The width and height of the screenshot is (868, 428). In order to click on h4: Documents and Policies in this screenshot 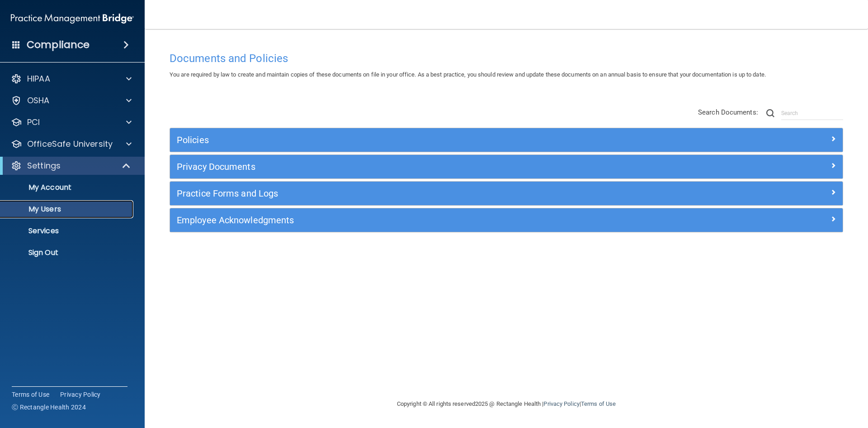, I will do `click(507, 59)`.